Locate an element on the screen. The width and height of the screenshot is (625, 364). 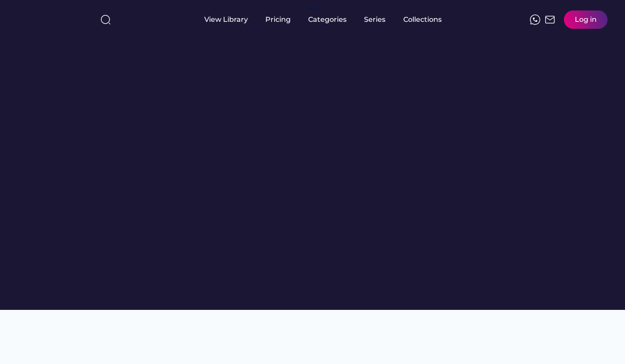
img: Frame%2051.svg is located at coordinates (550, 20).